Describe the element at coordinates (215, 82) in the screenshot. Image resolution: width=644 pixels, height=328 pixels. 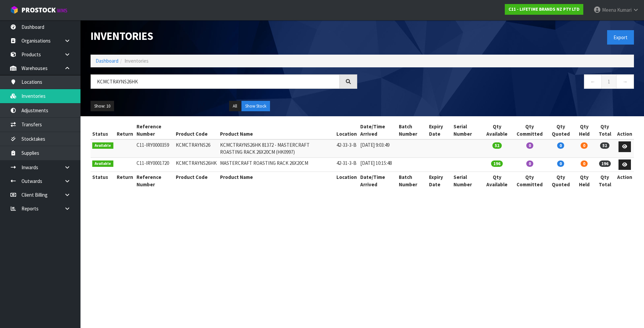
I see `input: Search inventories` at that location.